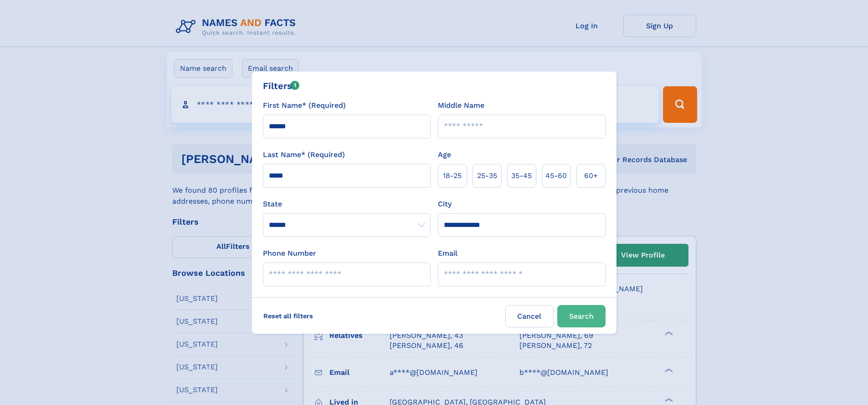 This screenshot has height=405, width=868. Describe the element at coordinates (444, 155) in the screenshot. I see `label: Age` at that location.